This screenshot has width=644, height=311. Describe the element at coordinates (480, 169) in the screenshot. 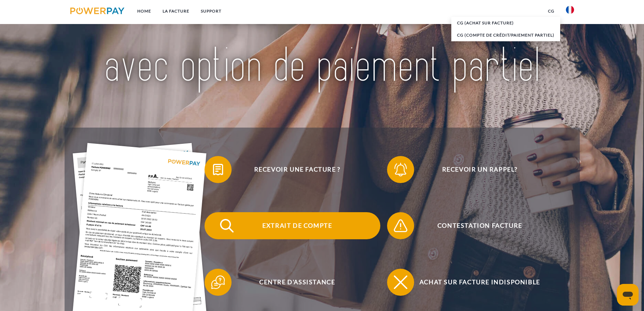

I see `span: Recevoir un rappel?` at that location.